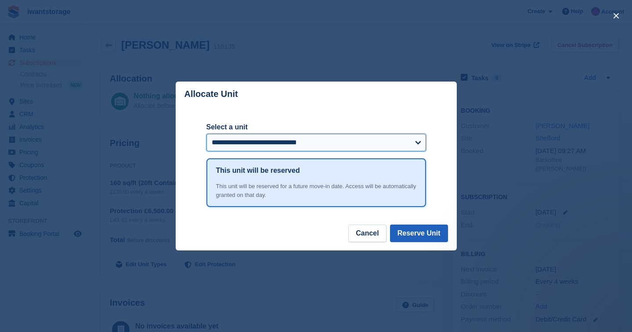  What do you see at coordinates (211, 94) in the screenshot?
I see `p: Allocate Unit` at bounding box center [211, 94].